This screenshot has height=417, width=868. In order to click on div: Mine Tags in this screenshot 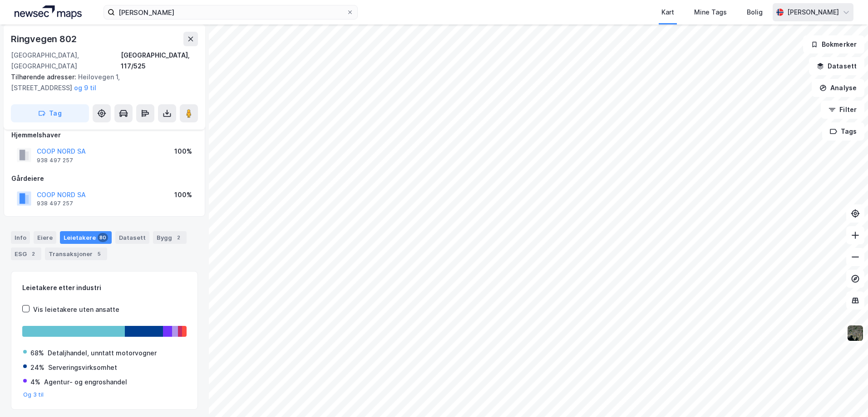, I will do `click(710, 12)`.